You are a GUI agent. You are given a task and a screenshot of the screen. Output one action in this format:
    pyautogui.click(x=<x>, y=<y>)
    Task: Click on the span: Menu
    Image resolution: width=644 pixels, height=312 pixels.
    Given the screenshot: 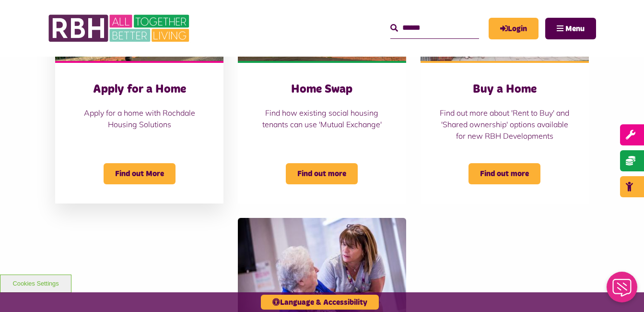 What is the action you would take?
    pyautogui.click(x=575, y=29)
    